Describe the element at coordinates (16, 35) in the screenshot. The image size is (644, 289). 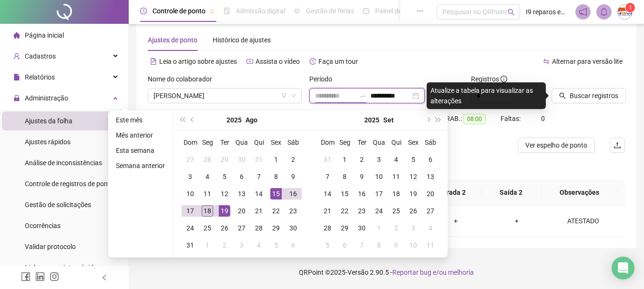
I see `span: home` at that location.